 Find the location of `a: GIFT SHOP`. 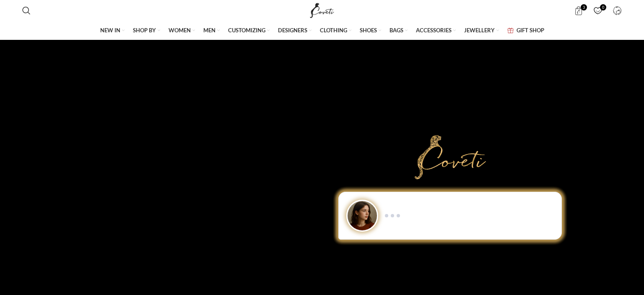

a: GIFT SHOP is located at coordinates (526, 31).